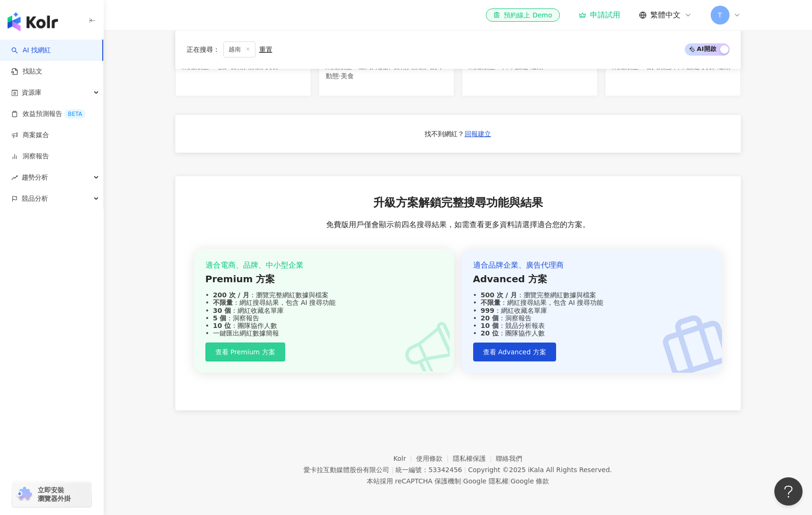 The width and height of the screenshot is (812, 515). What do you see at coordinates (509, 458) in the screenshot?
I see `a: 聯絡我們` at bounding box center [509, 458].